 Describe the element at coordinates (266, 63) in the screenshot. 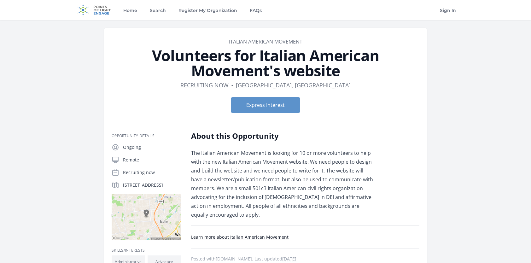

I see `h1: Volunteers for Italian American Movement's website` at that location.